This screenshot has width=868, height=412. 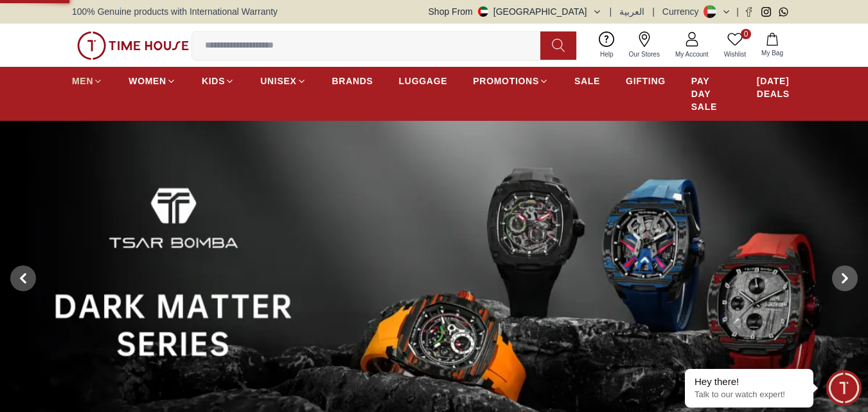 What do you see at coordinates (588, 81) in the screenshot?
I see `span: SALE` at bounding box center [588, 81].